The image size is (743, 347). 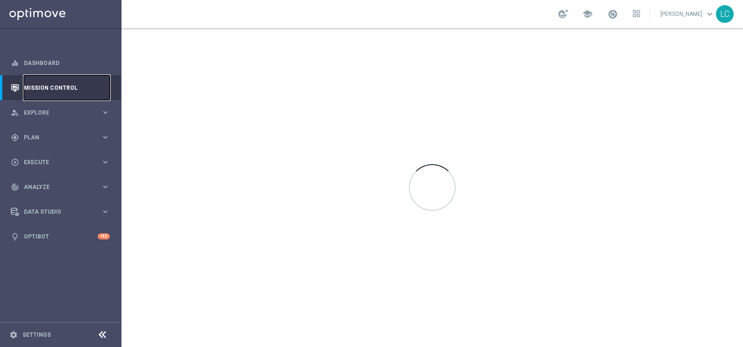 I want to click on button: Mission Control, so click(x=60, y=88).